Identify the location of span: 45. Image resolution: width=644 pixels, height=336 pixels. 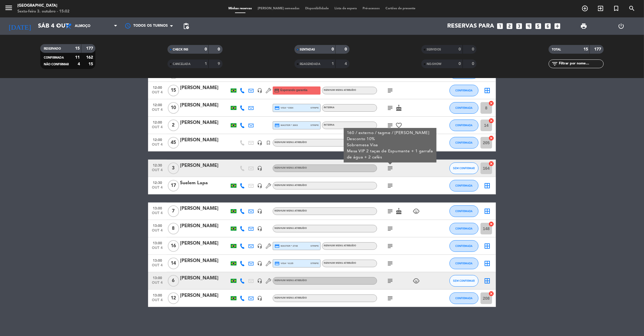
(174, 143).